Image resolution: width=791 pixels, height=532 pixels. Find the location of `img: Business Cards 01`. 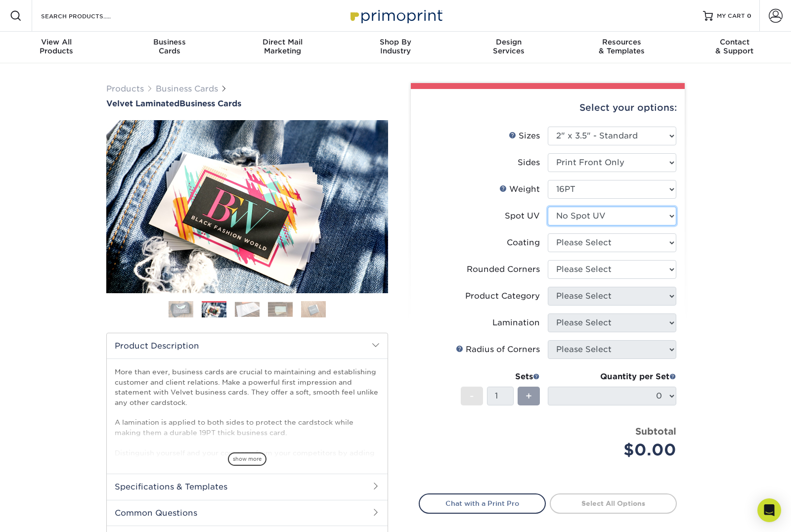

img: Business Cards 01 is located at coordinates (181, 310).